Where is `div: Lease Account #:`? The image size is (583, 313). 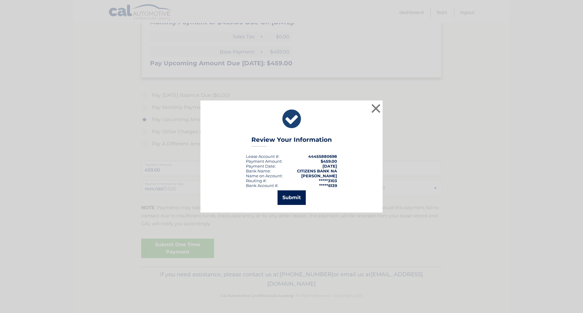
div: Lease Account #: is located at coordinates (263, 156).